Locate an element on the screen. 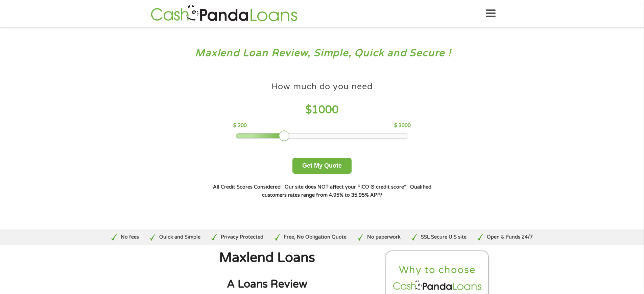  strong: Our site does NOT affect your FICO ® credit score* is located at coordinates (345, 187).